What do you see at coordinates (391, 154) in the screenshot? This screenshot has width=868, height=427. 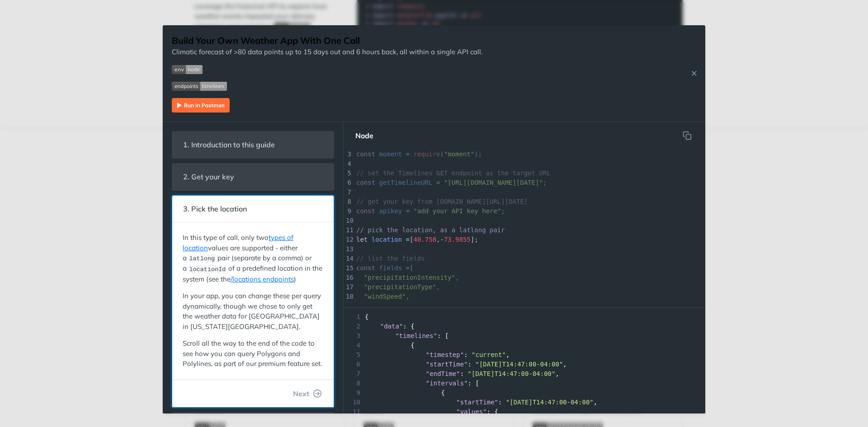 I see `span: moment` at bounding box center [391, 154].